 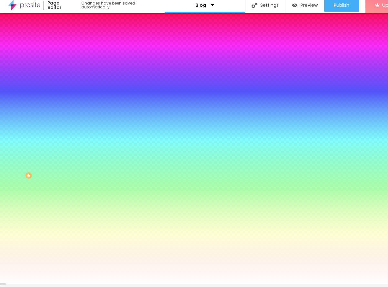 What do you see at coordinates (295, 5) in the screenshot?
I see `img: view-1.svg` at bounding box center [295, 5].